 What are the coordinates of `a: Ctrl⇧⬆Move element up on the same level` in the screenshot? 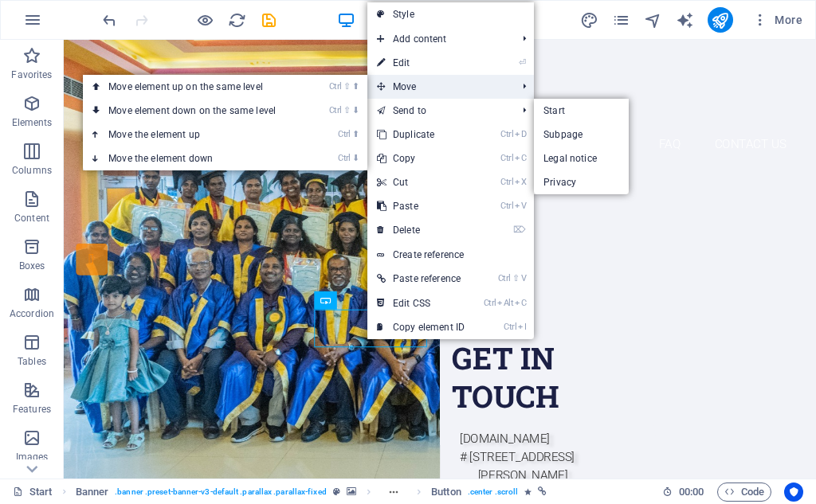 It's located at (195, 87).